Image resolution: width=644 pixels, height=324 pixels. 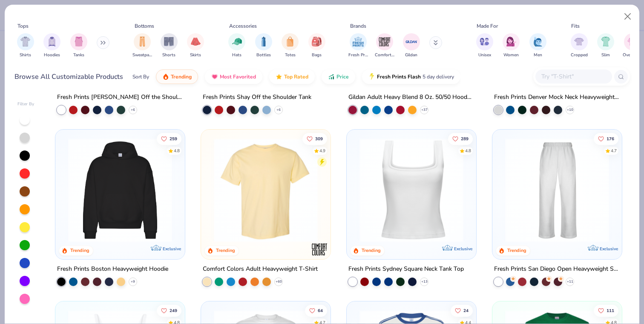 What do you see at coordinates (606, 46) in the screenshot?
I see `div: filter for Slim` at bounding box center [606, 46].